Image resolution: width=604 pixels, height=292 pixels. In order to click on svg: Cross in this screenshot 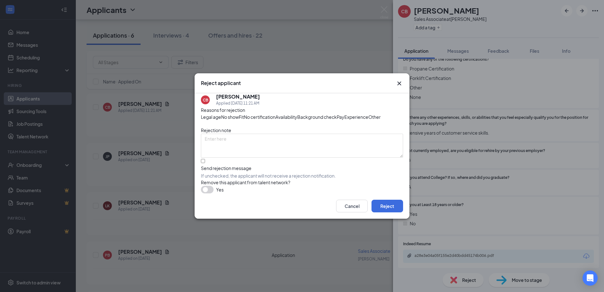, I will do `click(399, 83)`.